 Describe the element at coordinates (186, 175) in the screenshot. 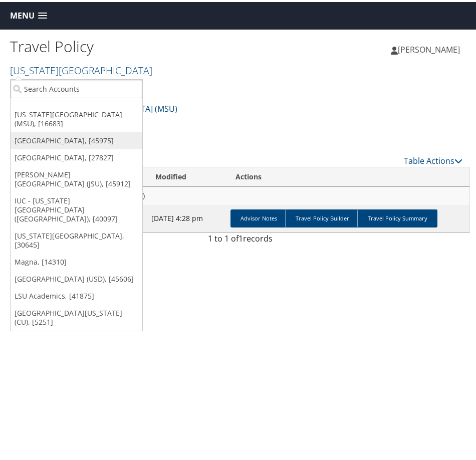

I see `th: Modified: activate to sort column ascending` at that location.